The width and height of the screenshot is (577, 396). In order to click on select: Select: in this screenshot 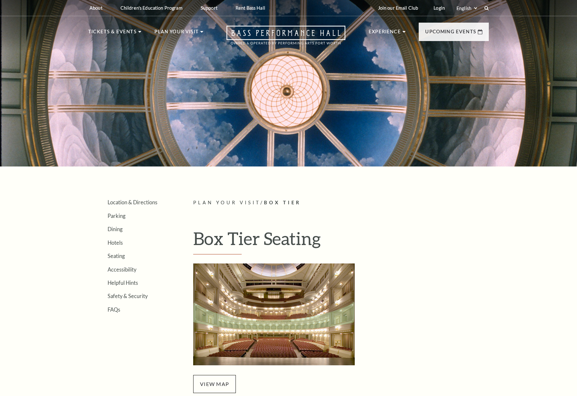, I will do `click(467, 8)`.